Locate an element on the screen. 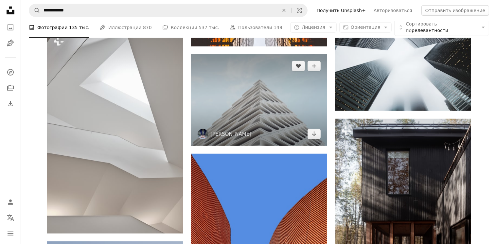 The height and width of the screenshot is (244, 497). img: комната с мансардным окном и белым потолком is located at coordinates (115, 132).